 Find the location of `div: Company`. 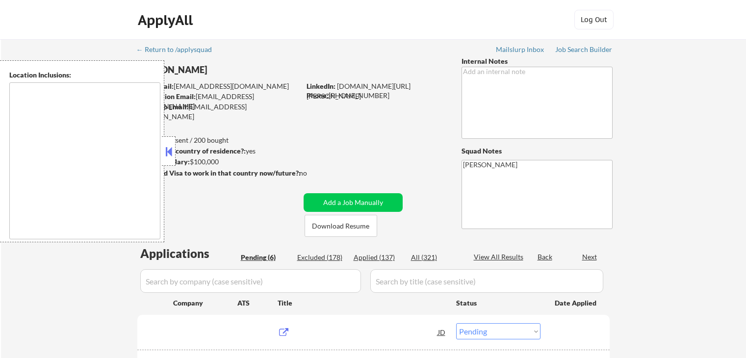

div: Company is located at coordinates (205, 303).